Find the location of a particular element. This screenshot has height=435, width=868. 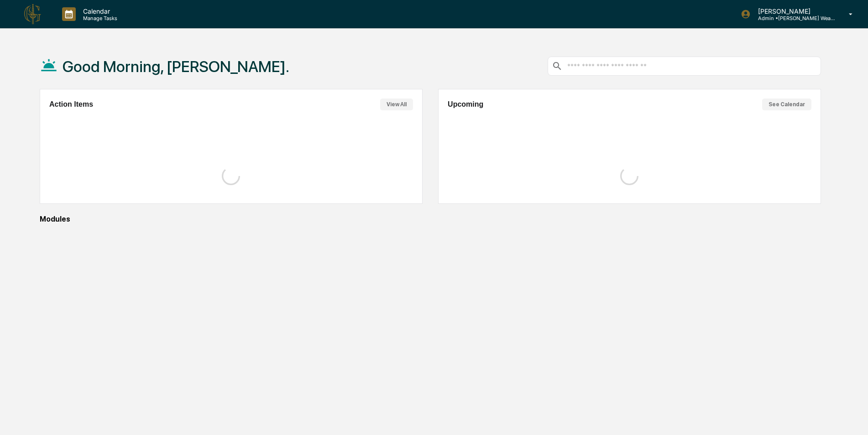

a: View All is located at coordinates (397, 105).